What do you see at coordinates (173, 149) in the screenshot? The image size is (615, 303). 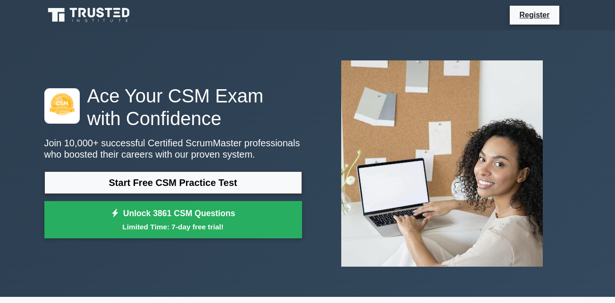 I see `p: Join 10,000+ successful Certified ScrumMaster professionals who boosted their careers with our pr...` at bounding box center [173, 149].